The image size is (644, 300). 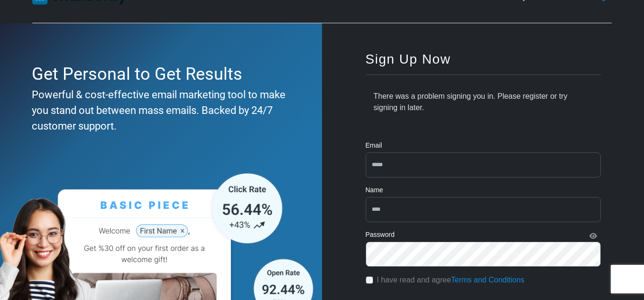 What do you see at coordinates (37, 19) in the screenshot?
I see `div: v 4.0.25` at bounding box center [37, 19].